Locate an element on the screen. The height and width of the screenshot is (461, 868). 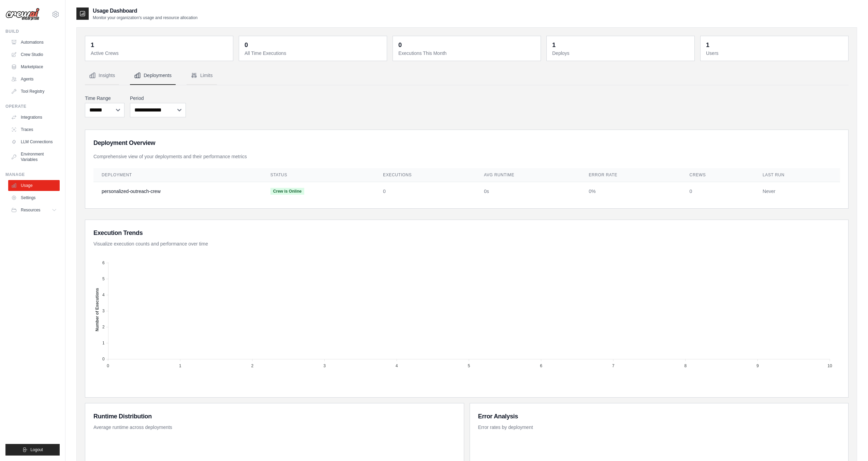
th: Status is located at coordinates (319, 175).